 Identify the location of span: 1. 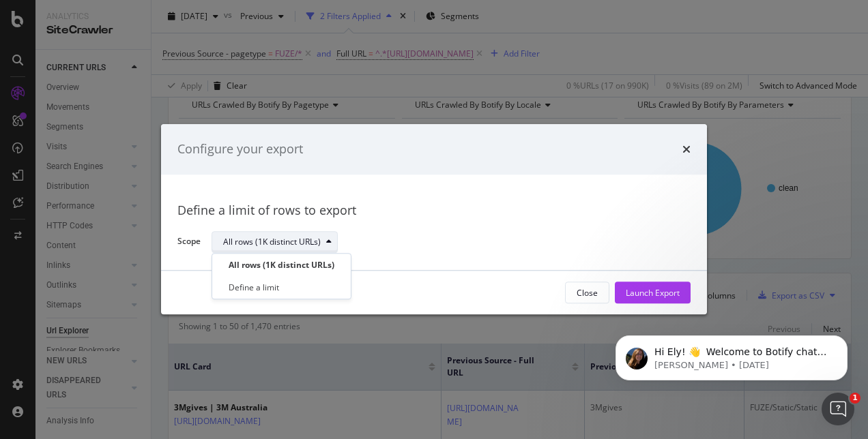
(856, 398).